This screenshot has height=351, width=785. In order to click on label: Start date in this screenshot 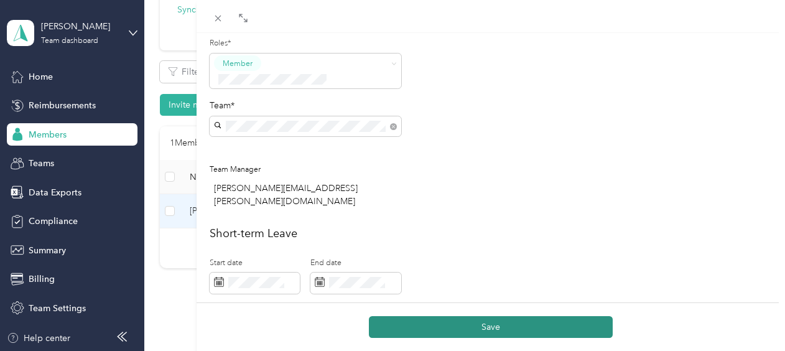, I will do `click(254, 263)`.